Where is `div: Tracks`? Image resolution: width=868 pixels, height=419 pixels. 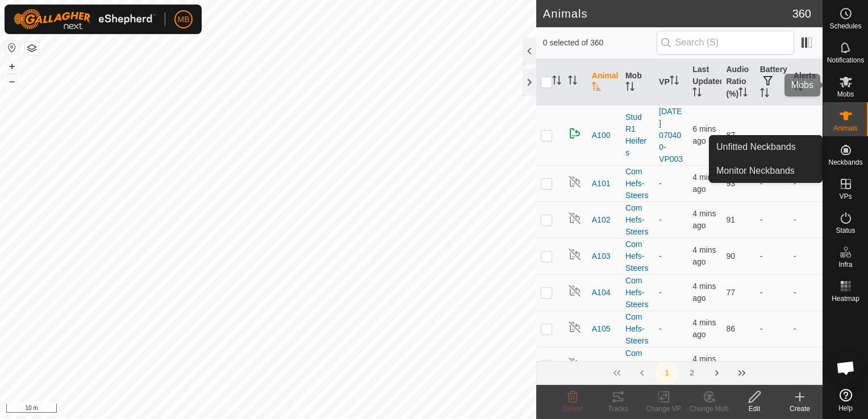 div: Tracks is located at coordinates (618, 409).